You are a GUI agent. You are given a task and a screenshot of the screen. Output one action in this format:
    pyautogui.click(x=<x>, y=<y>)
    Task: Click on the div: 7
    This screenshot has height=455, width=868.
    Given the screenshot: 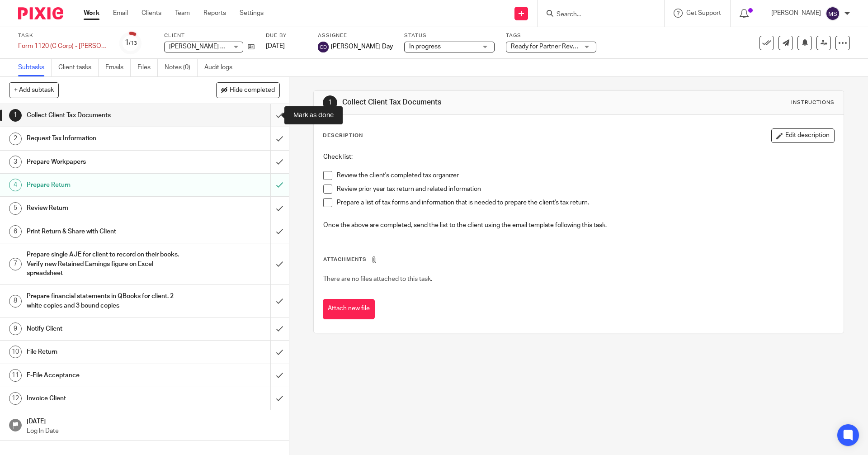 What is the action you would take?
    pyautogui.click(x=15, y=264)
    